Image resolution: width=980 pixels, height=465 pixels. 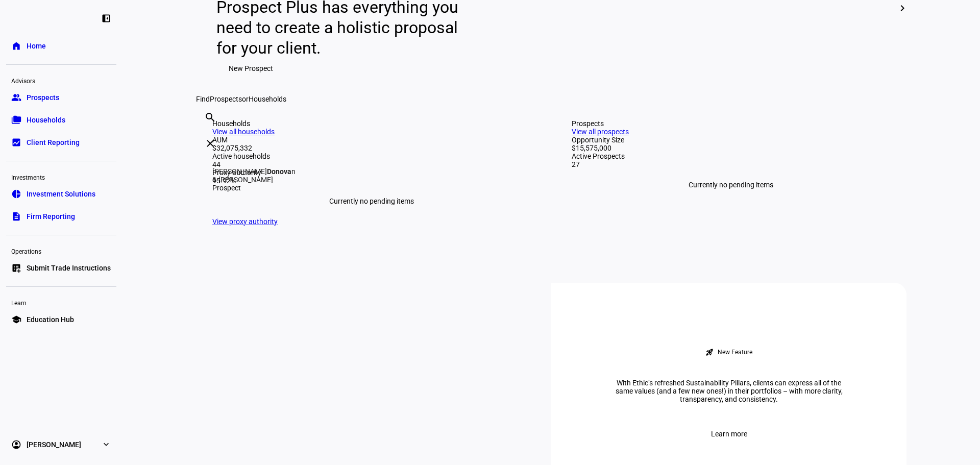 What do you see at coordinates (552, 100) in the screenshot?
I see `div: Find or` at bounding box center [552, 100].